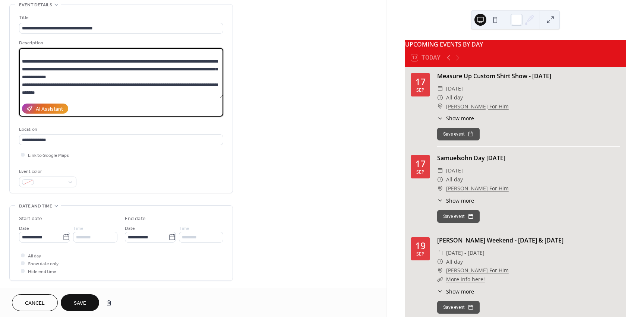 The height and width of the screenshot is (317, 644). Describe the element at coordinates (420, 246) in the screenshot. I see `div: 19` at that location.